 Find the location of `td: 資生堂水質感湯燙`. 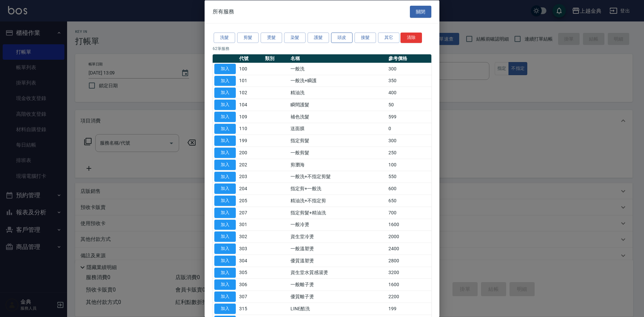

td: 資生堂水質感湯燙 is located at coordinates (337, 272).